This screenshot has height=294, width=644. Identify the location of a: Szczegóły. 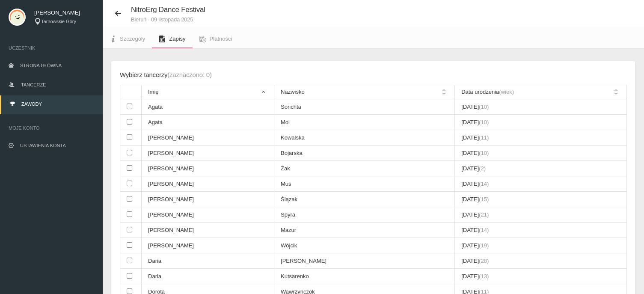
(127, 39).